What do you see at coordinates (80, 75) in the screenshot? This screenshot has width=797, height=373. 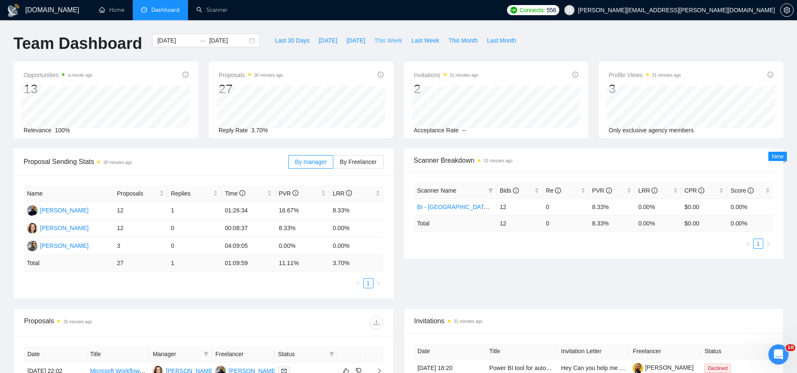 I see `time: a minute ago` at bounding box center [80, 75].